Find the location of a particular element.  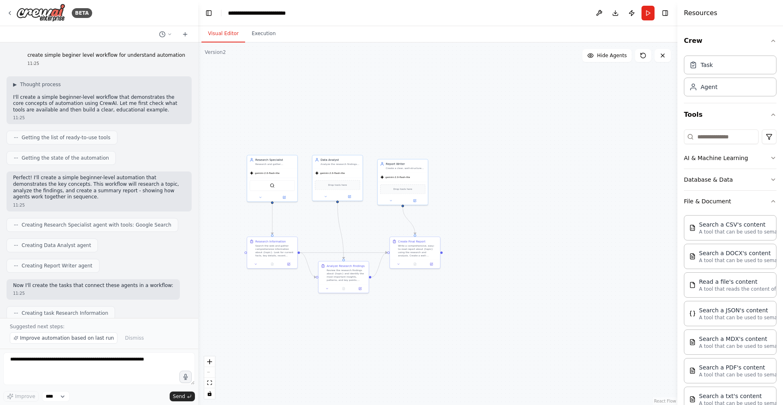

p: I'll create a simple beginner-level workflow that demonstrates the core concepts of automation us... is located at coordinates (99, 104).